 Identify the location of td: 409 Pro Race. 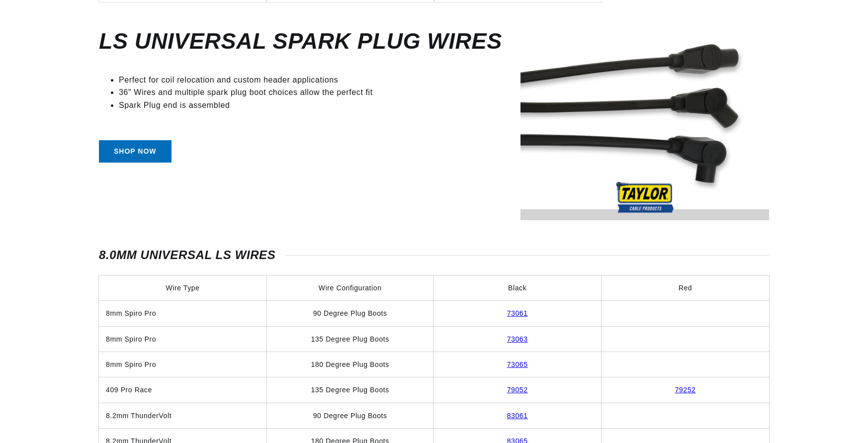
(183, 390).